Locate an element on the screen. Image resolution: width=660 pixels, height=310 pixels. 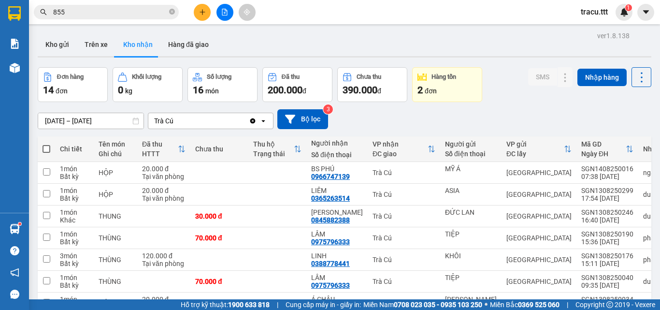
div: MỸ Á is located at coordinates (470, 169).